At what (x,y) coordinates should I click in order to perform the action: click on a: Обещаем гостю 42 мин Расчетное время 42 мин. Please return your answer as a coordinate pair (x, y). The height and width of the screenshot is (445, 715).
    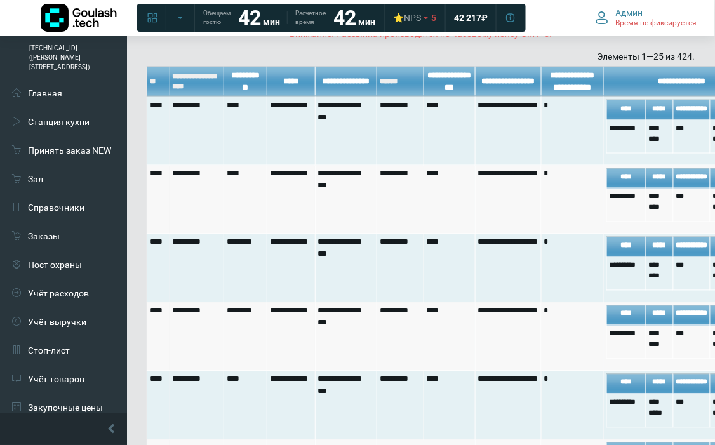
    Looking at the image, I should click on (289, 18).